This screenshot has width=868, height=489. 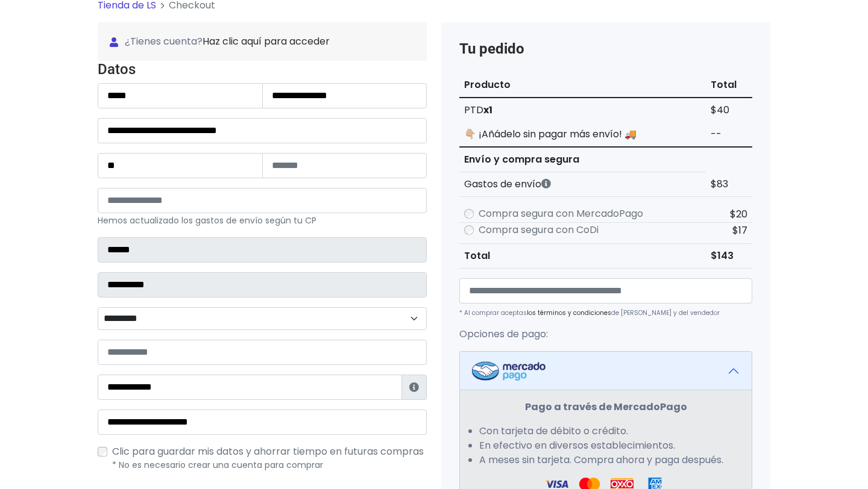 What do you see at coordinates (509, 371) in the screenshot?
I see `img: Mercadopago Logo` at bounding box center [509, 371].